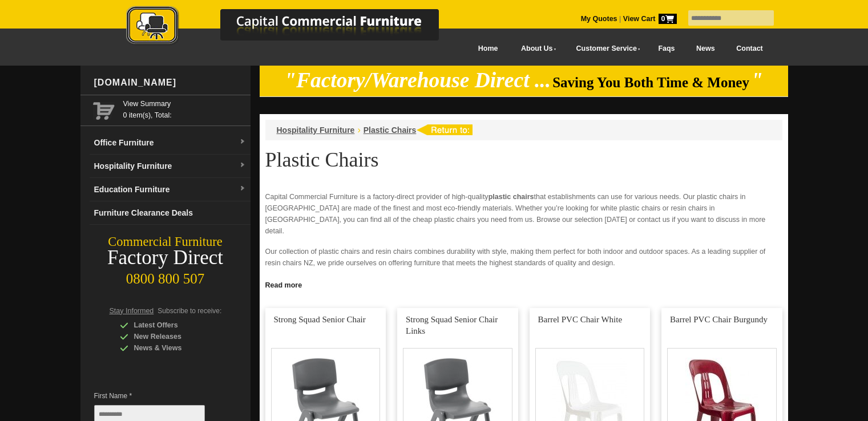 The width and height of the screenshot is (868, 421). What do you see at coordinates (184, 109) in the screenshot?
I see `span: 0 item(s), Total:` at bounding box center [184, 109].